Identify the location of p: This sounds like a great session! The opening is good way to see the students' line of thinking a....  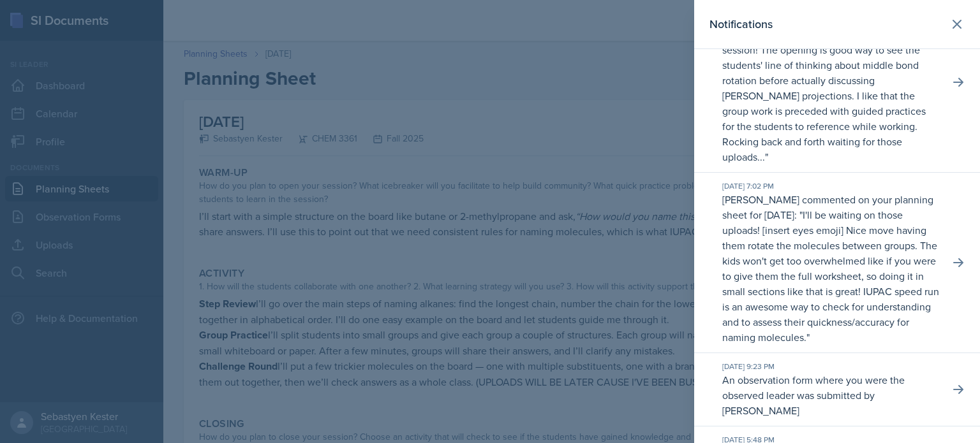
(824, 96).